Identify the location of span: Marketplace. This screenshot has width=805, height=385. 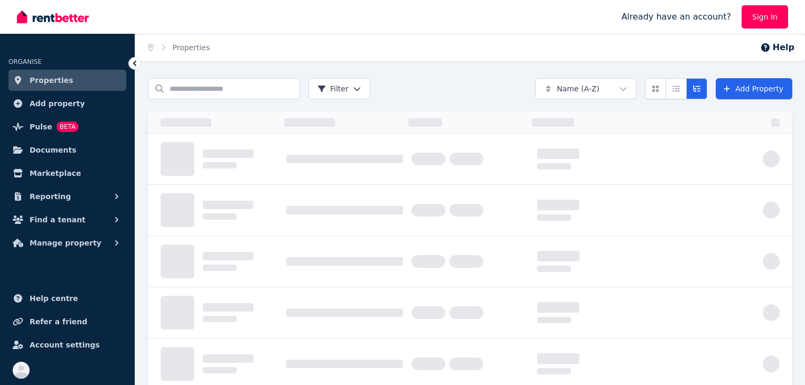
(55, 173).